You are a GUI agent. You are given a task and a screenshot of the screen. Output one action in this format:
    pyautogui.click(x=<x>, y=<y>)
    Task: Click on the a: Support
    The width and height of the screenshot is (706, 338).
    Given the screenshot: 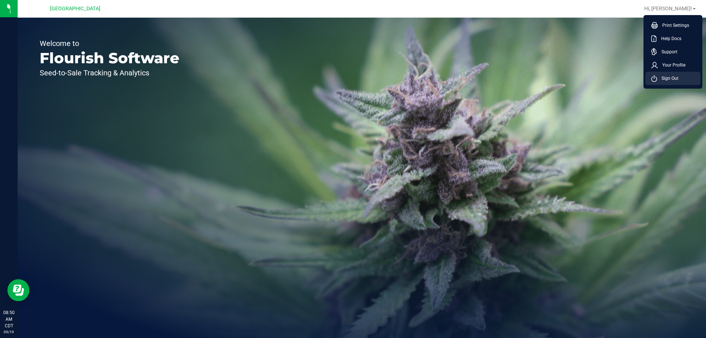 What is the action you would take?
    pyautogui.click(x=675, y=52)
    